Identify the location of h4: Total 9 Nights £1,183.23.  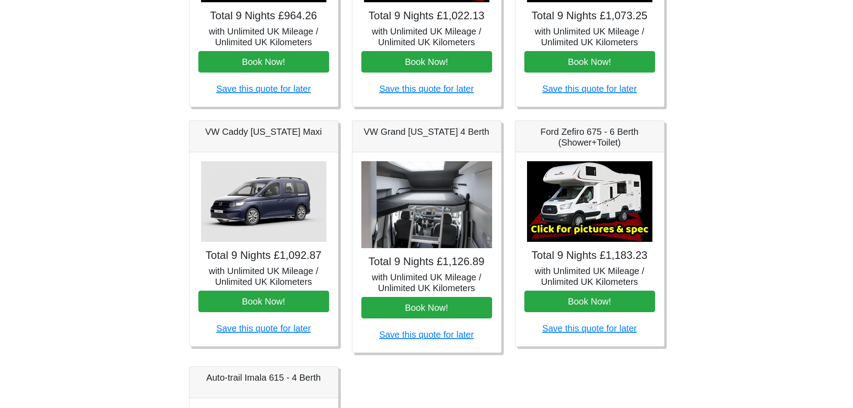
(590, 255).